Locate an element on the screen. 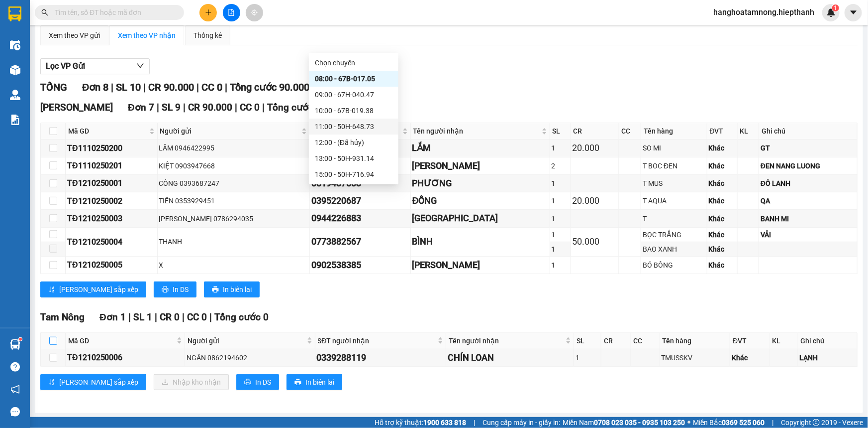  td: TĐ1210250006 is located at coordinates (125, 357).